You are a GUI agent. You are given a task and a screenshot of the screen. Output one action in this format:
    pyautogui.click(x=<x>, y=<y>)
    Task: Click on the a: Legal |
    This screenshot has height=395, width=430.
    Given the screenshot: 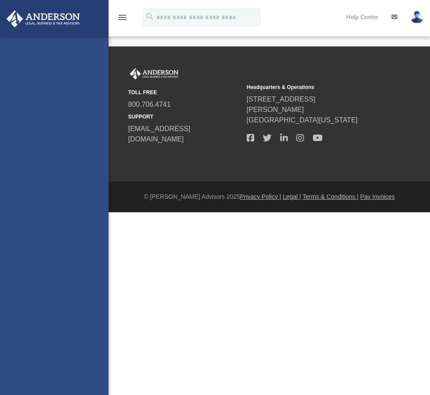 What is the action you would take?
    pyautogui.click(x=292, y=197)
    